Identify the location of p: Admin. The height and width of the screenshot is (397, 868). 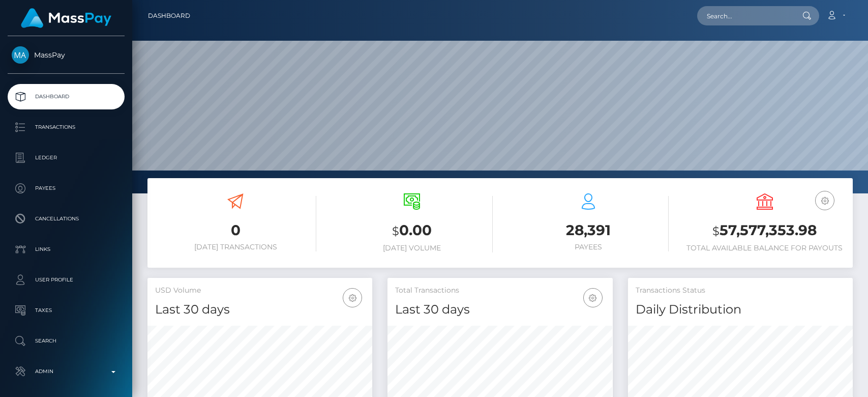
(66, 372).